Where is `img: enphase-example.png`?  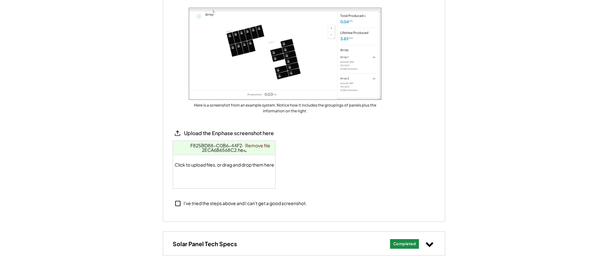 img: enphase-example.png is located at coordinates (285, 54).